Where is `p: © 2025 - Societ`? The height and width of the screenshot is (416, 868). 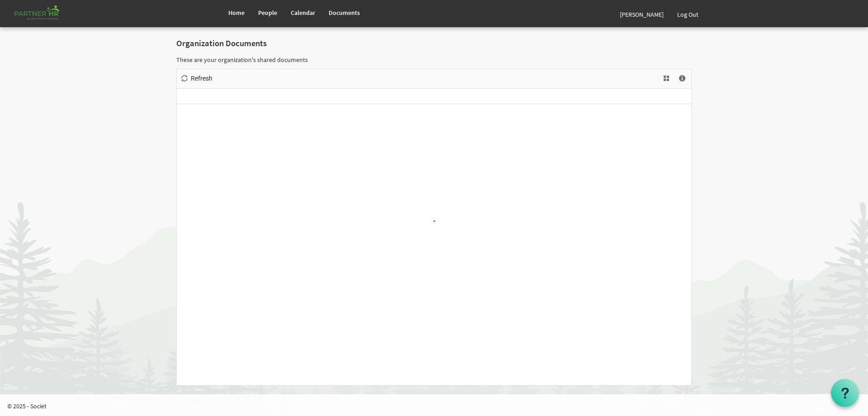
p: © 2025 - Societ is located at coordinates (437, 406).